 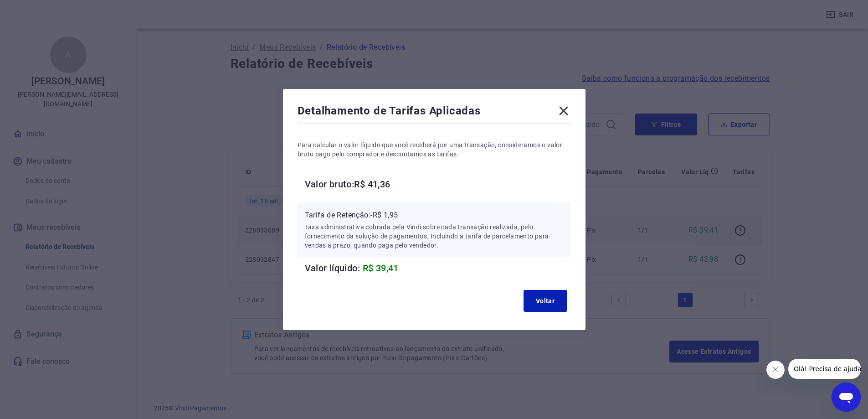 What do you see at coordinates (434, 112) in the screenshot?
I see `div: Detalhamento de Tarifas Aplicadas` at bounding box center [434, 112].